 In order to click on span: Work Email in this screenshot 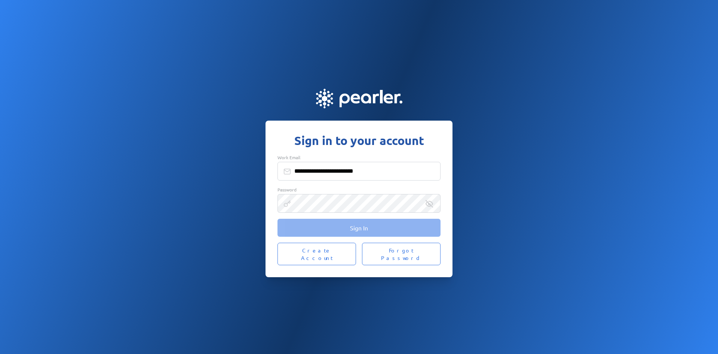, I will do `click(289, 157)`.